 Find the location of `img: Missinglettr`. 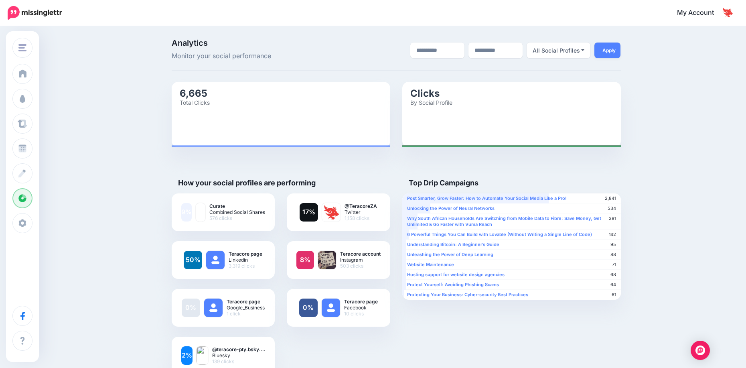

img: Missinglettr is located at coordinates (35, 13).